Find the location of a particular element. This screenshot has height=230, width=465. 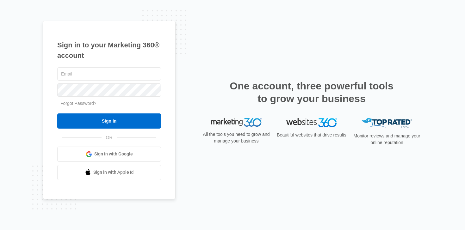

span: OR is located at coordinates (109, 138).